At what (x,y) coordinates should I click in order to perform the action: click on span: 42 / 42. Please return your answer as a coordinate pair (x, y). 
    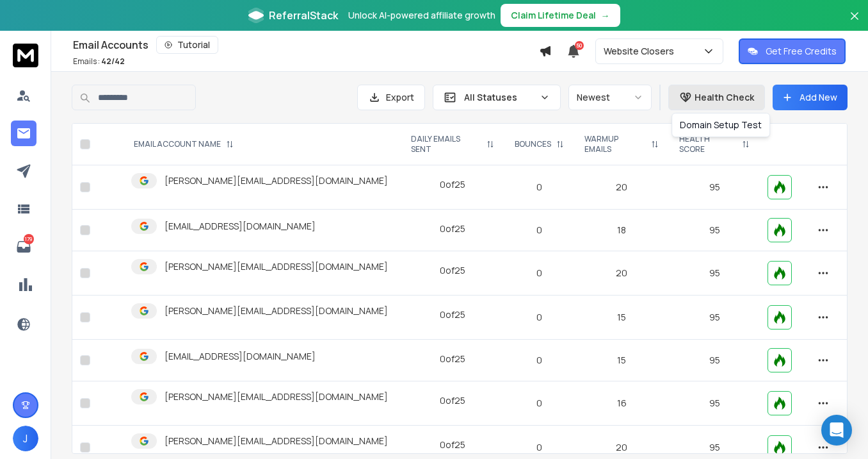
    Looking at the image, I should click on (112, 61).